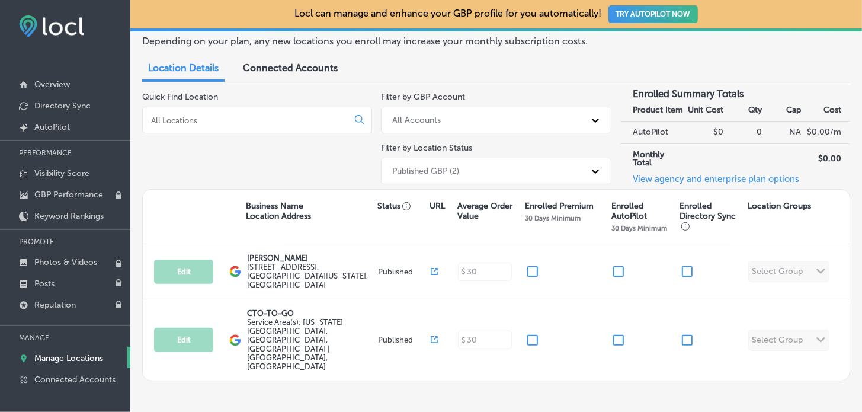 The image size is (862, 412). What do you see at coordinates (137, 192) in the screenshot?
I see `div: Overall Business Score is the sum of your Foundational GBP Score, Recent Activity Score and Direc...` at bounding box center [137, 192].